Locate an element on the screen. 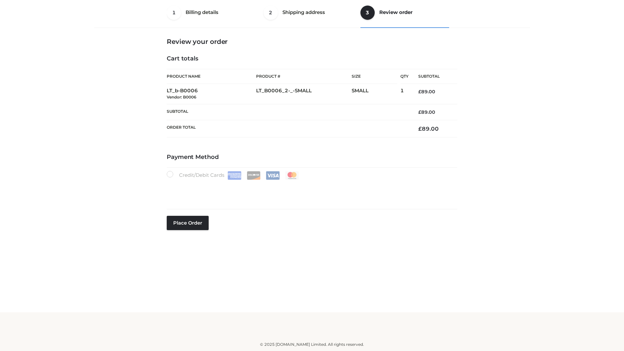 The height and width of the screenshot is (351, 624). img: Mastercard is located at coordinates (292, 175).